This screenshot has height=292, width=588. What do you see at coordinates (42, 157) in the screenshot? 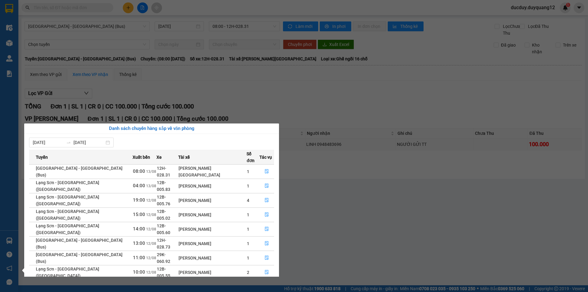
I see `span: Tuyến` at bounding box center [42, 157].